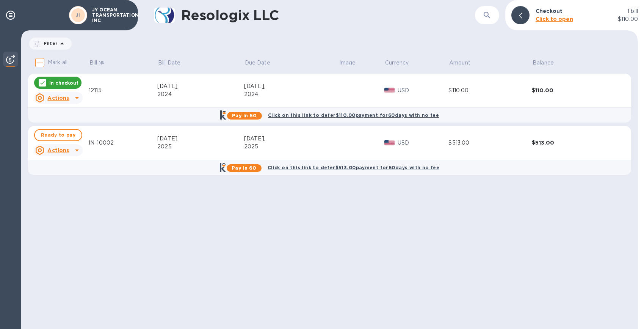  Describe the element at coordinates (262, 62) in the screenshot. I see `span: Due Date` at that location.